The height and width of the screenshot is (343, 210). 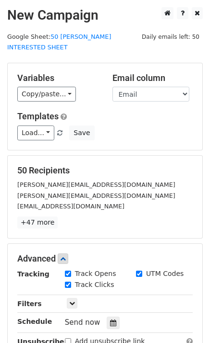 I want to click on strong: Tracking, so click(x=33, y=274).